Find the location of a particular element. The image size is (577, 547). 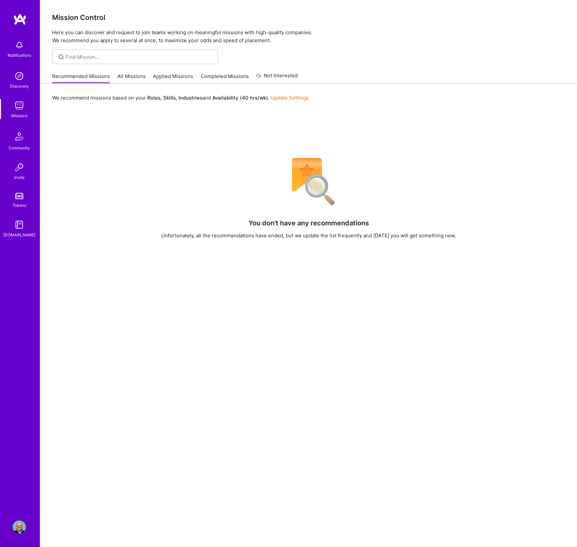

a: Applied Missions is located at coordinates (173, 78).